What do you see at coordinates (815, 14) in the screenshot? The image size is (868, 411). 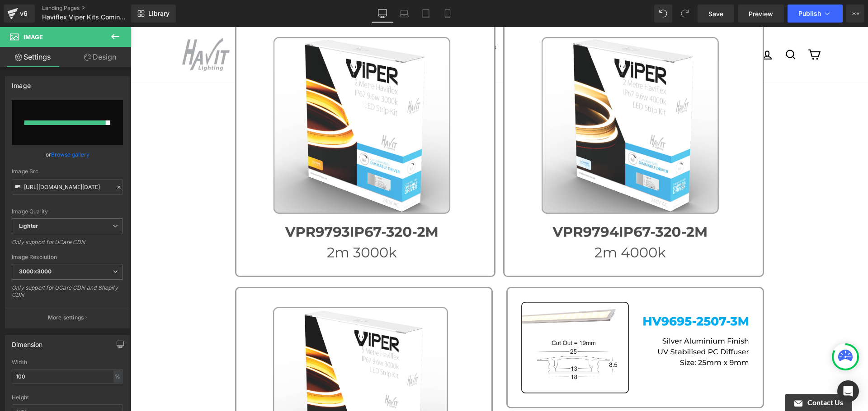 I see `button: Publish` at bounding box center [815, 14].